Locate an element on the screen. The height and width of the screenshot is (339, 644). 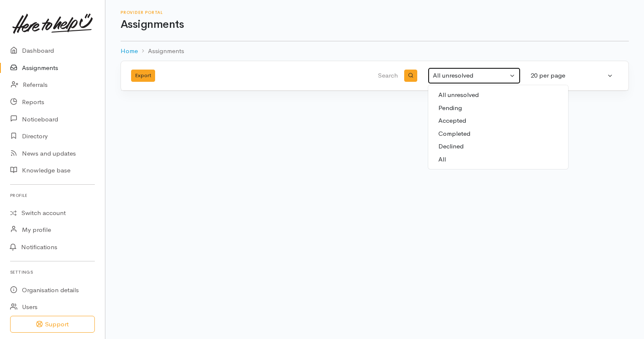
h6: Provider Portal is located at coordinates (375, 12).